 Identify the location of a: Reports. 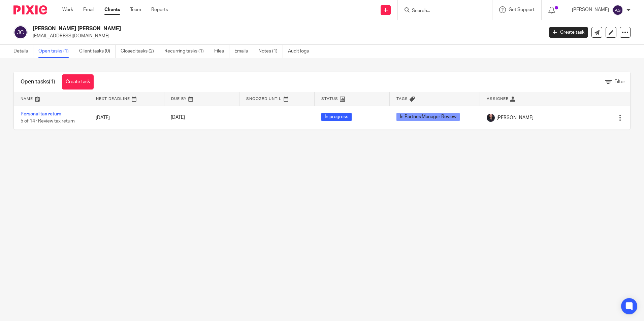
(160, 10).